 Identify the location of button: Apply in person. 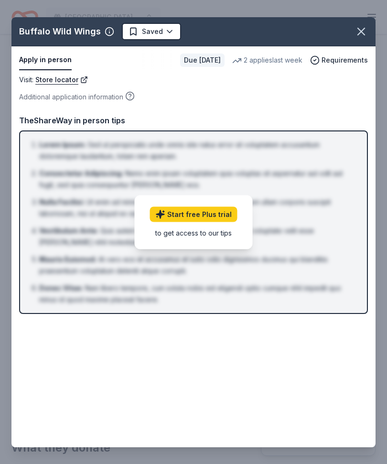
(45, 60).